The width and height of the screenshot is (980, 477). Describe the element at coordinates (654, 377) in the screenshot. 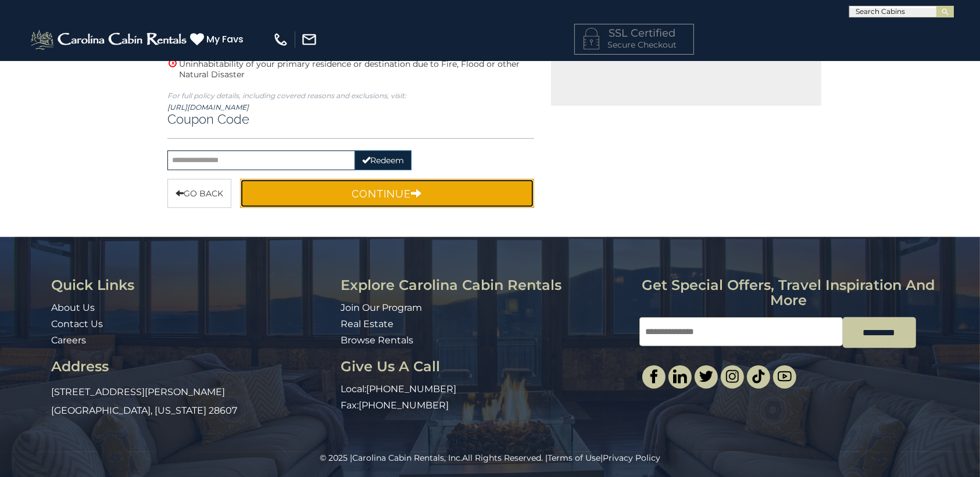

I see `img: facebook-single.svg` at that location.